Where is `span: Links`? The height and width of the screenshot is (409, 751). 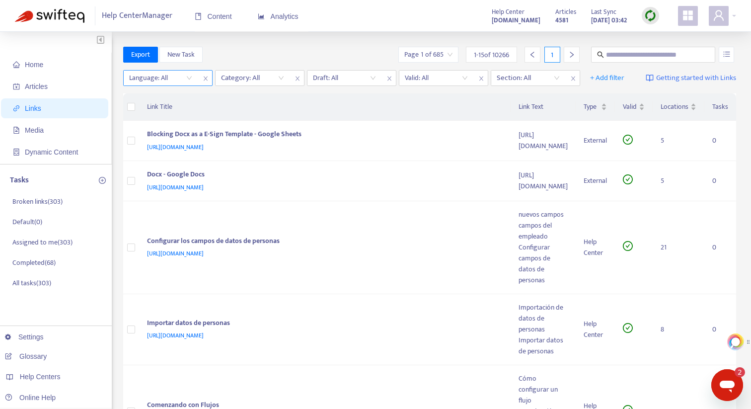
span: Links is located at coordinates (33, 108).